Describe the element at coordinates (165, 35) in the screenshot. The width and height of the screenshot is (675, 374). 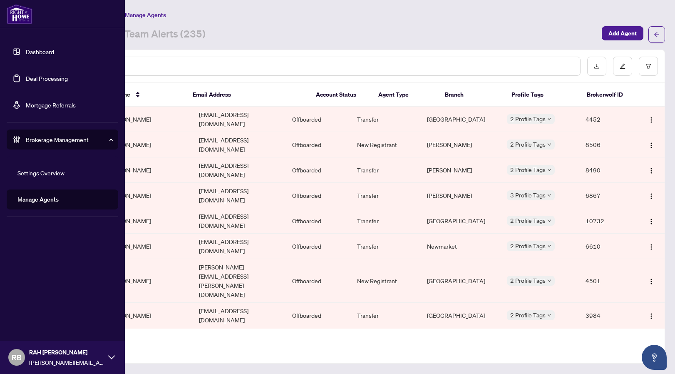
I see `a: Team Alerts (235)` at that location.